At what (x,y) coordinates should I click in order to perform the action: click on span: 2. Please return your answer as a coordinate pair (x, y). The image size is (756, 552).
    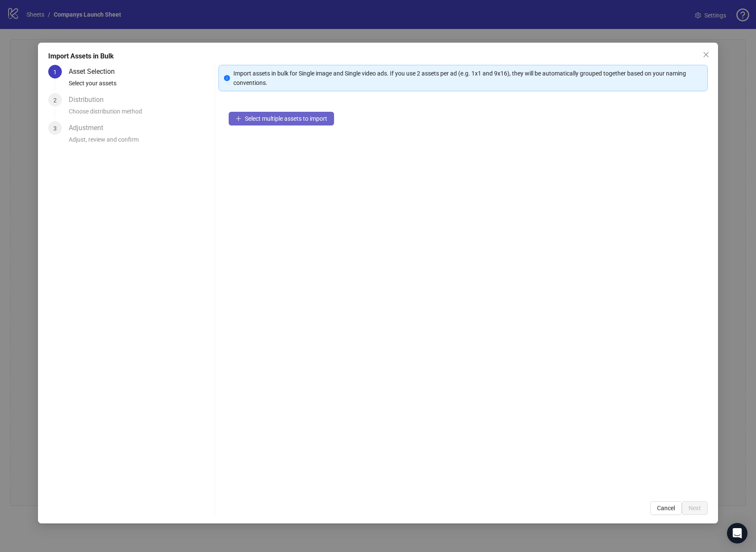
    Looking at the image, I should click on (55, 100).